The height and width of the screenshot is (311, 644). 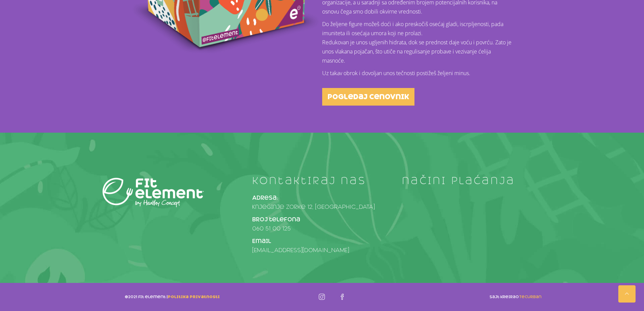 I want to click on p: Do željene figure možeš doći i ako preskočiš osećaj gladi, iscrpljenosti, pada imuniteta ili oseć..., so click(x=418, y=42).